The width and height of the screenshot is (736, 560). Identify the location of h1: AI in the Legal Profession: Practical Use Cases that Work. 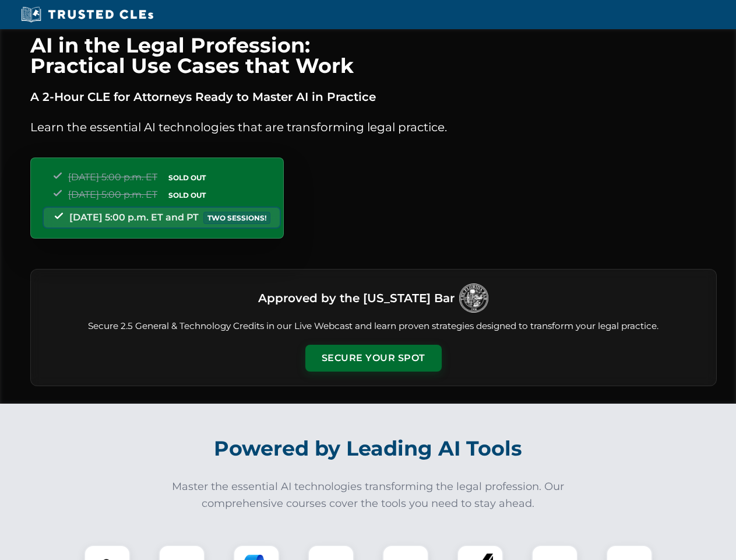
(373, 56).